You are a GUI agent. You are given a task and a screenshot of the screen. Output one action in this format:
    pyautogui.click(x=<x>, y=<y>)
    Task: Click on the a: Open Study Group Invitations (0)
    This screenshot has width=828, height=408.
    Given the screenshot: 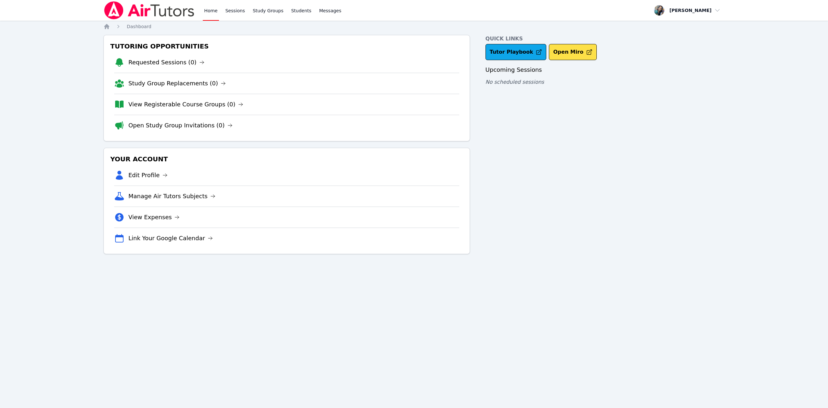 What is the action you would take?
    pyautogui.click(x=180, y=125)
    